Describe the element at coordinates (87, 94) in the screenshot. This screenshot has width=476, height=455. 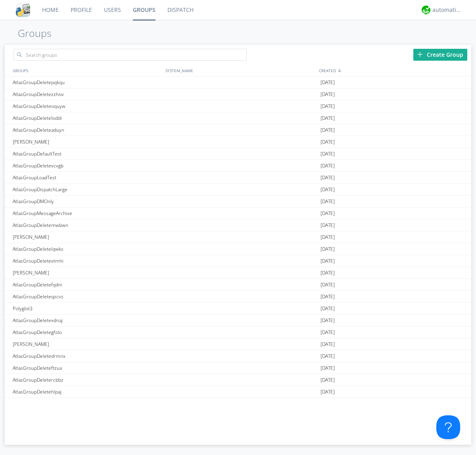
I see `div: AtlasGroupDeletezzhov` at that location.